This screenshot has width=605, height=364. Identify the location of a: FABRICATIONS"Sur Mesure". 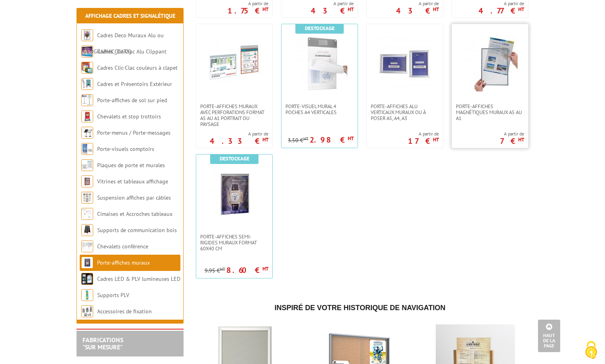
(102, 343).